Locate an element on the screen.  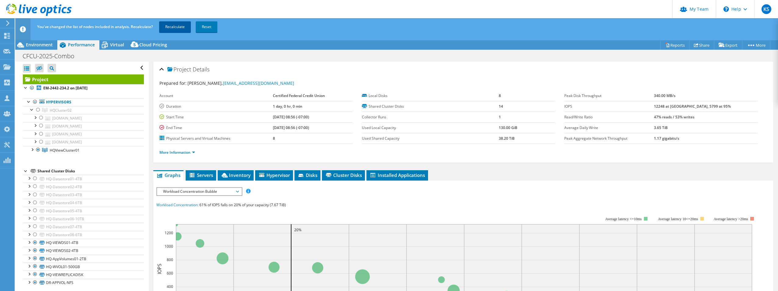
label: IOPS is located at coordinates (609, 106).